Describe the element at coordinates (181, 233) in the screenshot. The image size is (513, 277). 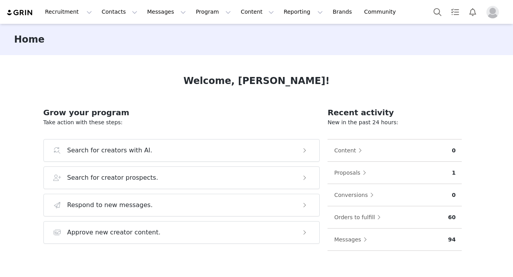
I see `button: Approve new creator content.` at that location.